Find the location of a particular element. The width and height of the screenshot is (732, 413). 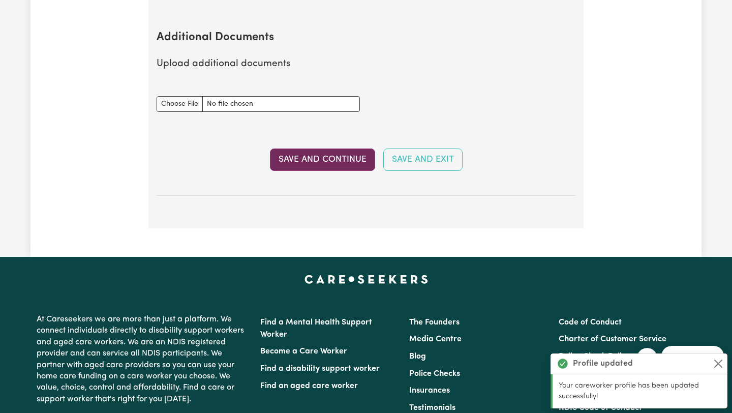

a: Careseekers home page is located at coordinates (366, 279).